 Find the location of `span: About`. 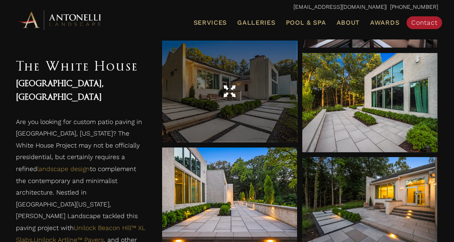

span: About is located at coordinates (348, 23).